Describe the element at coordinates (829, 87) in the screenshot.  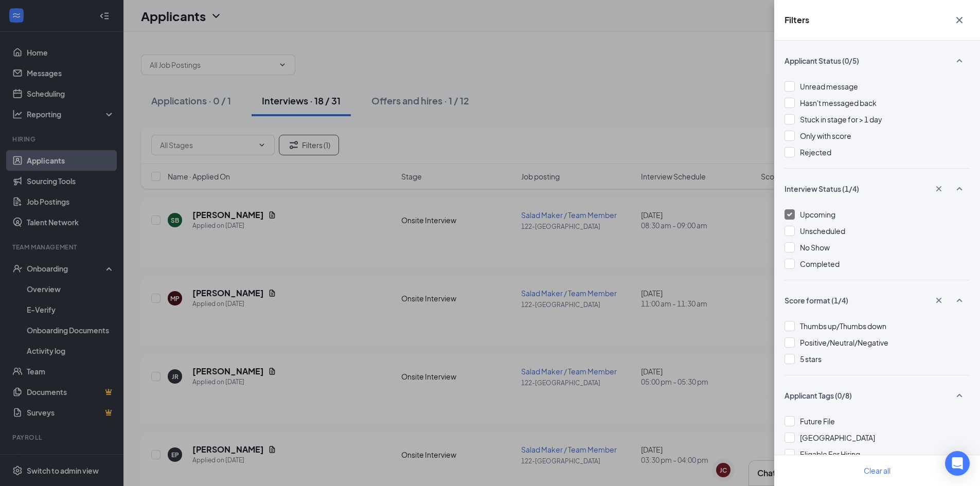
I see `span: Unread message` at that location.